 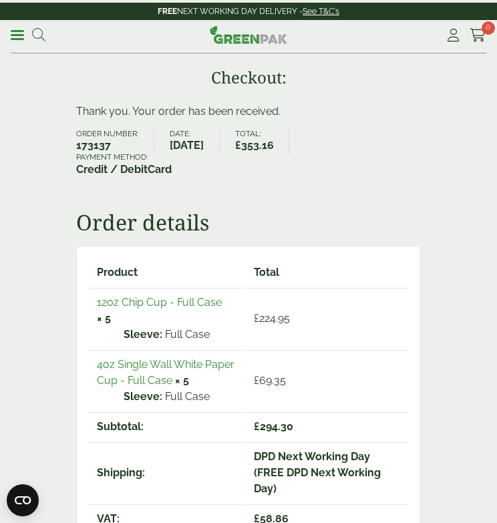 What do you see at coordinates (270, 380) in the screenshot?
I see `bdi: 69.35` at bounding box center [270, 380].